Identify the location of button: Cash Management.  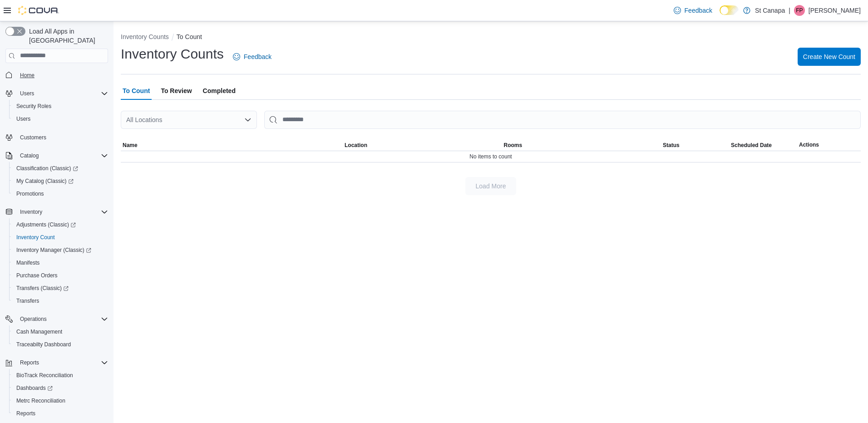
(60, 332).